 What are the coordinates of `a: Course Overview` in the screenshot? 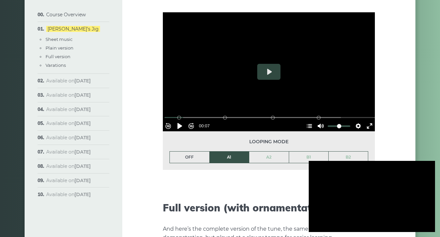 It's located at (66, 15).